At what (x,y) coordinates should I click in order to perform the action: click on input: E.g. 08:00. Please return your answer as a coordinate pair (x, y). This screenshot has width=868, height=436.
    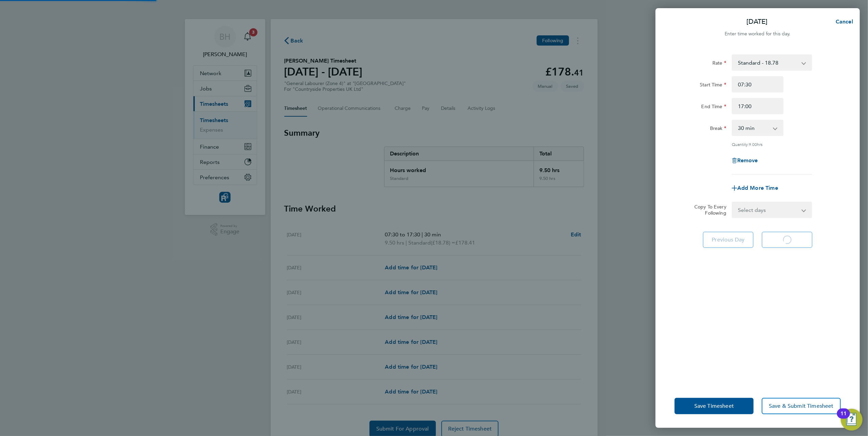
    Looking at the image, I should click on (757, 85).